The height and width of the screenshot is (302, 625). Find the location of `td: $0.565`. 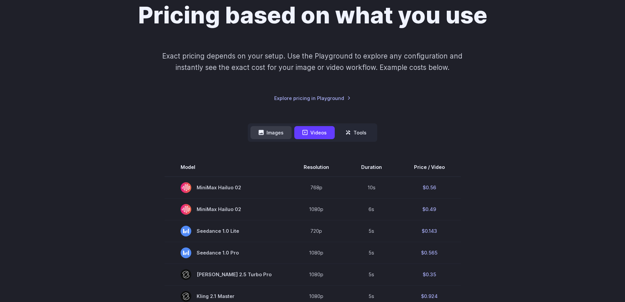

td: $0.565 is located at coordinates (429, 252).